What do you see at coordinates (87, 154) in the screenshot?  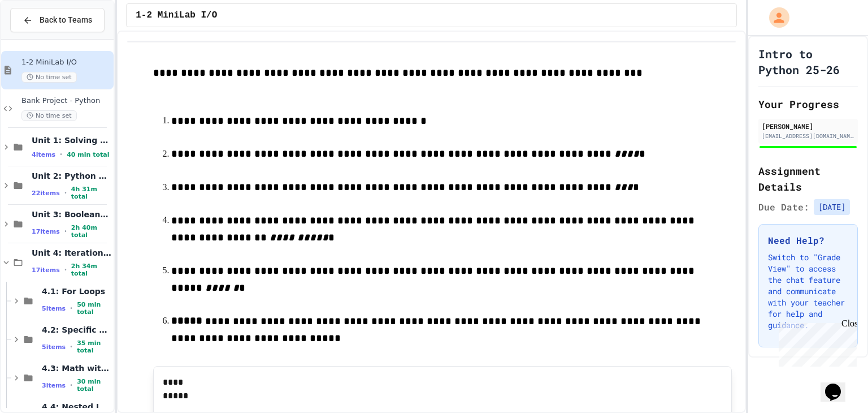 I see `span: 40 min total` at bounding box center [87, 154].